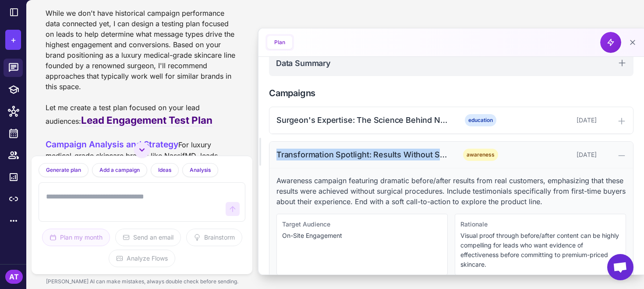 Image resolution: width=644 pixels, height=289 pixels. Describe the element at coordinates (76, 238) in the screenshot. I see `button: Plan my month` at that location.